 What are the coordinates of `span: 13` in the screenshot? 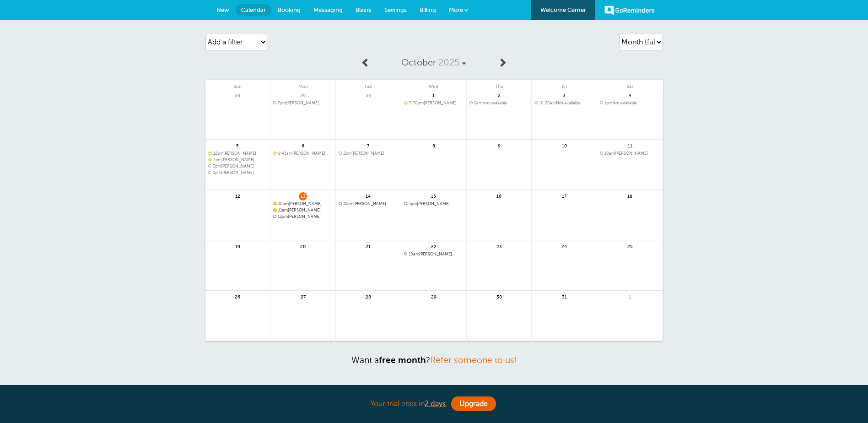 It's located at (303, 195).